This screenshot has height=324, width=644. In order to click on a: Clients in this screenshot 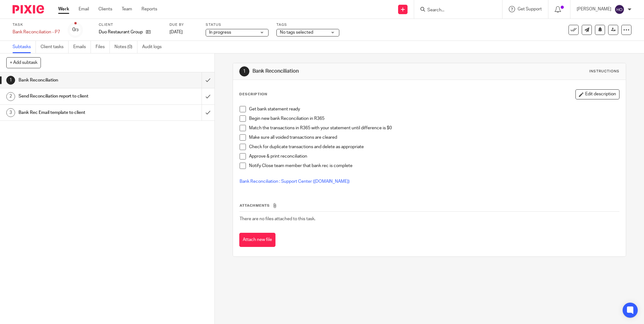, I will do `click(105, 9)`.